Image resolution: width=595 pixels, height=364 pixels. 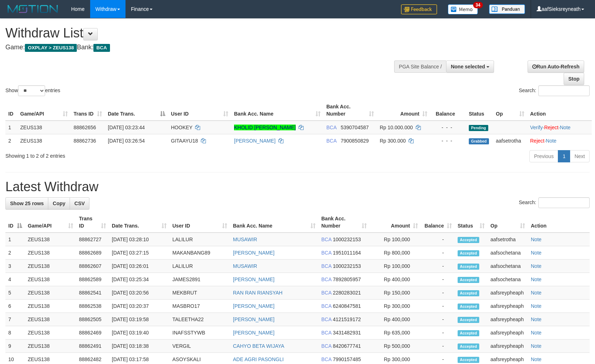 What do you see at coordinates (31, 91) in the screenshot?
I see `select: Showentries` at bounding box center [31, 91].